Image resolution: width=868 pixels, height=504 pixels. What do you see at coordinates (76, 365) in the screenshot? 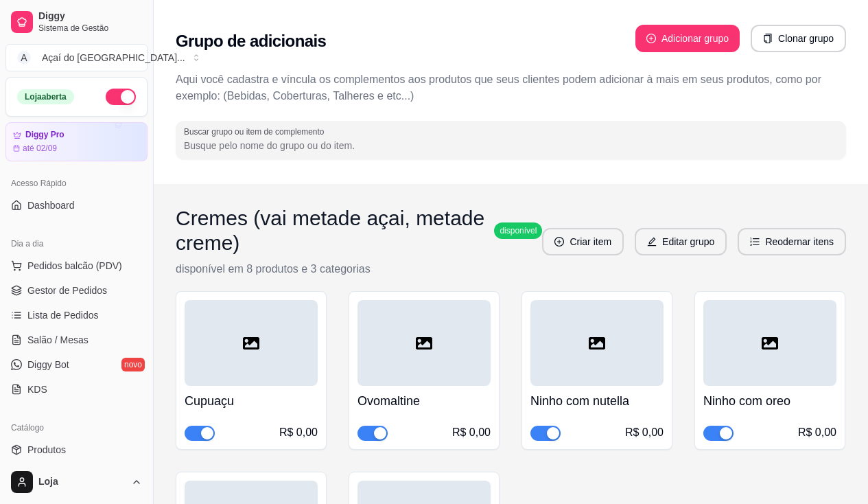
I see `a: Diggy Botnovo` at bounding box center [76, 365].